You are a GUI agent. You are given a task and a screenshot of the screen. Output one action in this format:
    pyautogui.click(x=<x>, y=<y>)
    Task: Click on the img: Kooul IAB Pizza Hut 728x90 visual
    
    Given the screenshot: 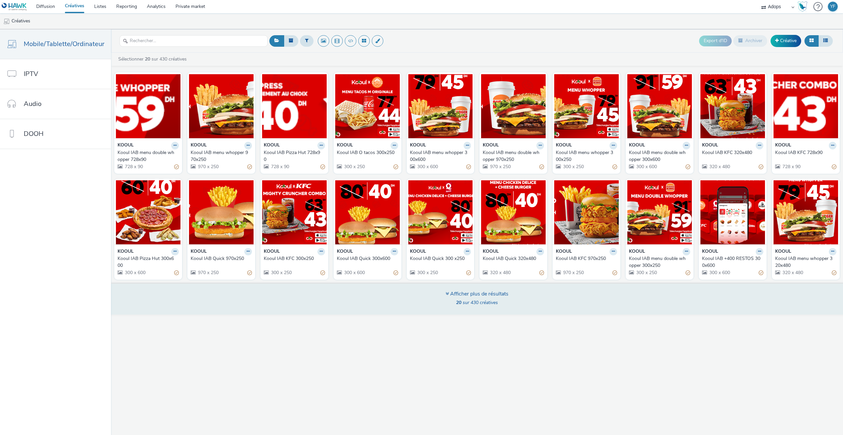 What is the action you would take?
    pyautogui.click(x=294, y=106)
    